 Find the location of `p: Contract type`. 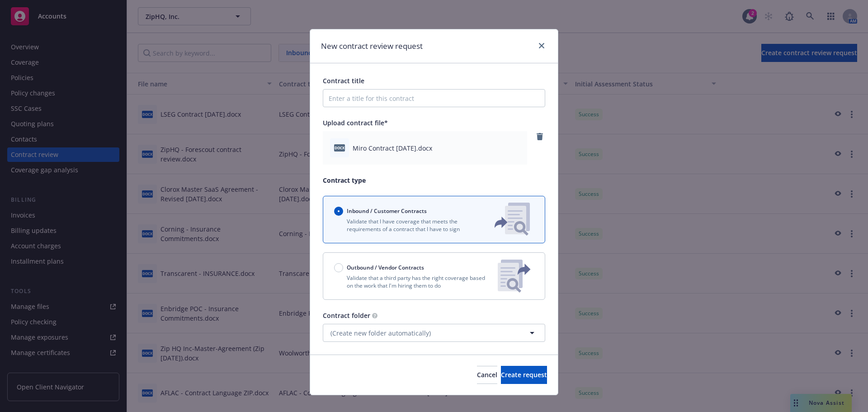

p: Contract type is located at coordinates (434, 180).